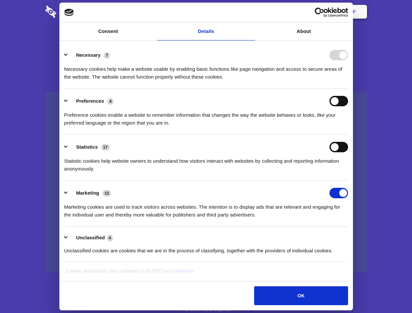 Image resolution: width=412 pixels, height=313 pixels. I want to click on button: Necessary (7), so click(89, 55).